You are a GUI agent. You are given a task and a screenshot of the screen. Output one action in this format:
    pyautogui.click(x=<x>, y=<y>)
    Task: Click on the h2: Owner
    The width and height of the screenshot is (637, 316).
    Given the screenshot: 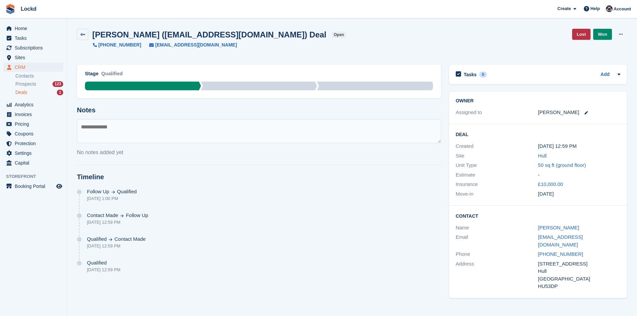 What is the action you would take?
    pyautogui.click(x=538, y=101)
    